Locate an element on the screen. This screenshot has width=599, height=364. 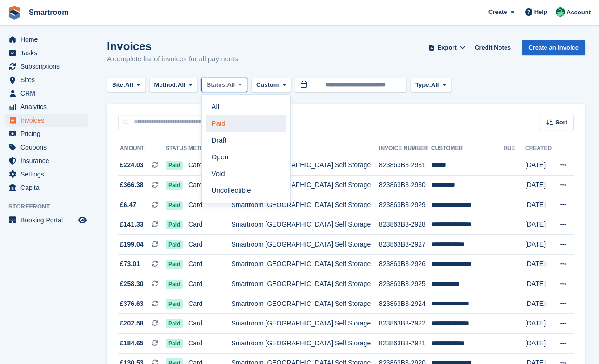
span: Storefront is located at coordinates (50, 207).